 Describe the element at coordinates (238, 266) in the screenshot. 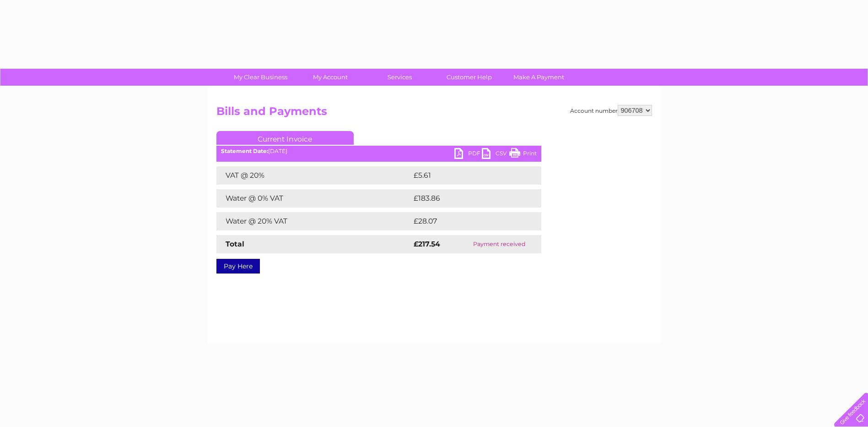

I see `a: Pay Here` at that location.